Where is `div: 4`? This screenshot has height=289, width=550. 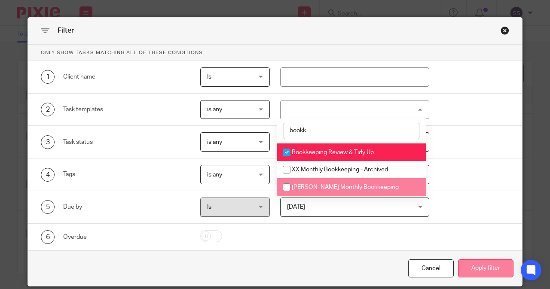
div: 4 is located at coordinates (48, 175).